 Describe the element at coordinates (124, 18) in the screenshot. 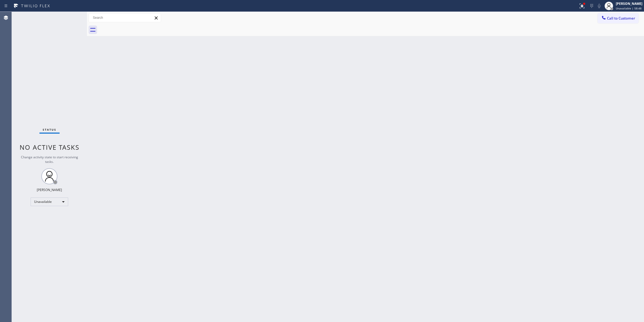

I see `input: Search` at that location.